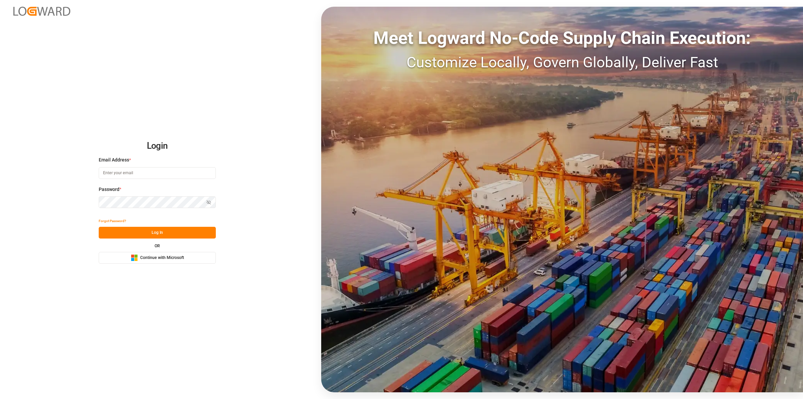 This screenshot has width=803, height=399. Describe the element at coordinates (42, 11) in the screenshot. I see `img: Logward_new_orange.png` at that location.